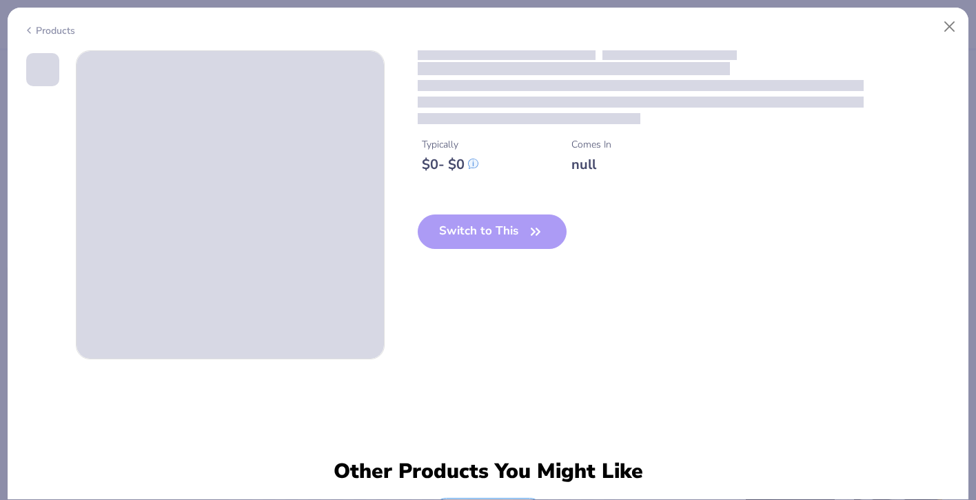 The height and width of the screenshot is (500, 976). Describe the element at coordinates (950, 27) in the screenshot. I see `button: Close` at that location.